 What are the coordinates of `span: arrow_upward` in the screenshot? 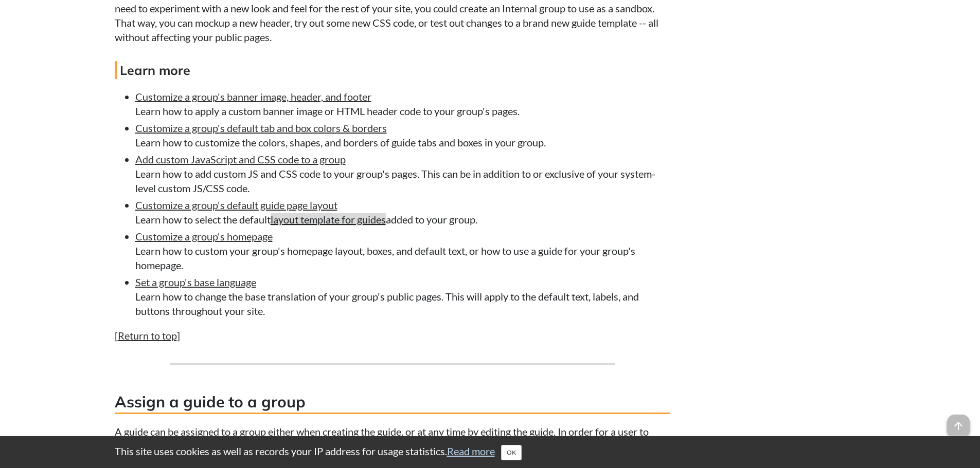 It's located at (958, 426).